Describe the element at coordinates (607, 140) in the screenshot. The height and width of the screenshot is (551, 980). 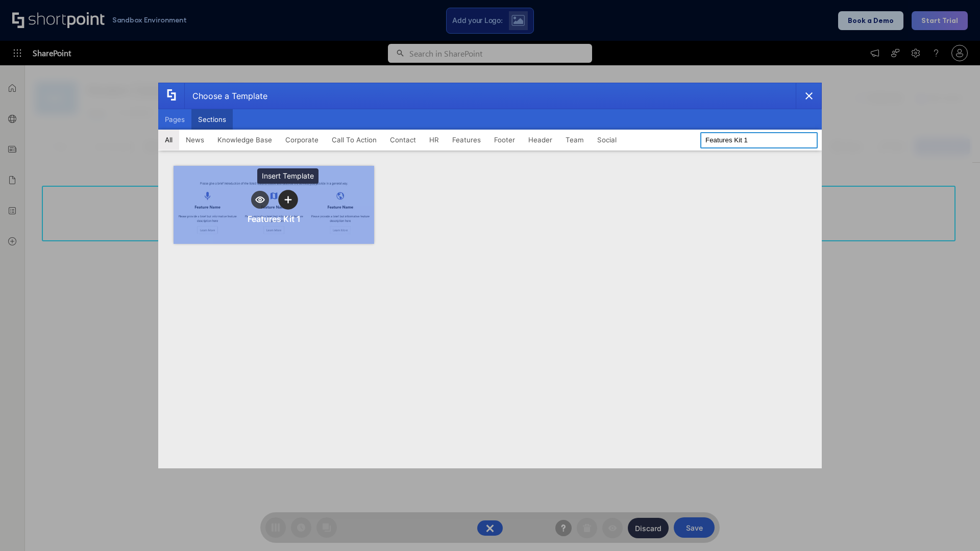
I see `button: Social` at that location.